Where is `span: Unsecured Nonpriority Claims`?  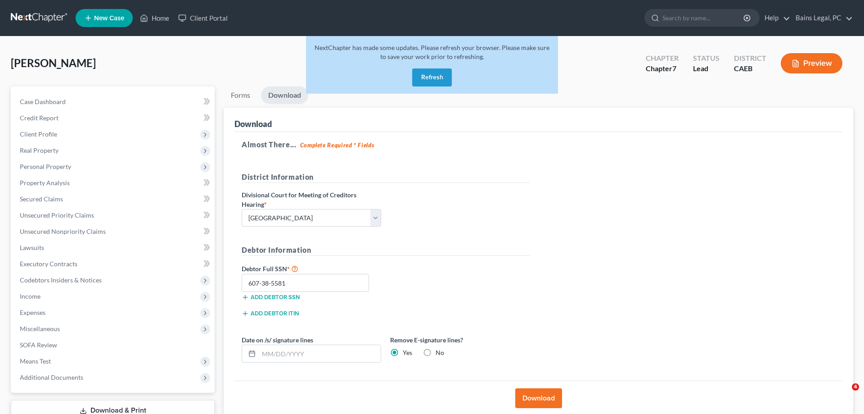 span: Unsecured Nonpriority Claims is located at coordinates (63, 231).